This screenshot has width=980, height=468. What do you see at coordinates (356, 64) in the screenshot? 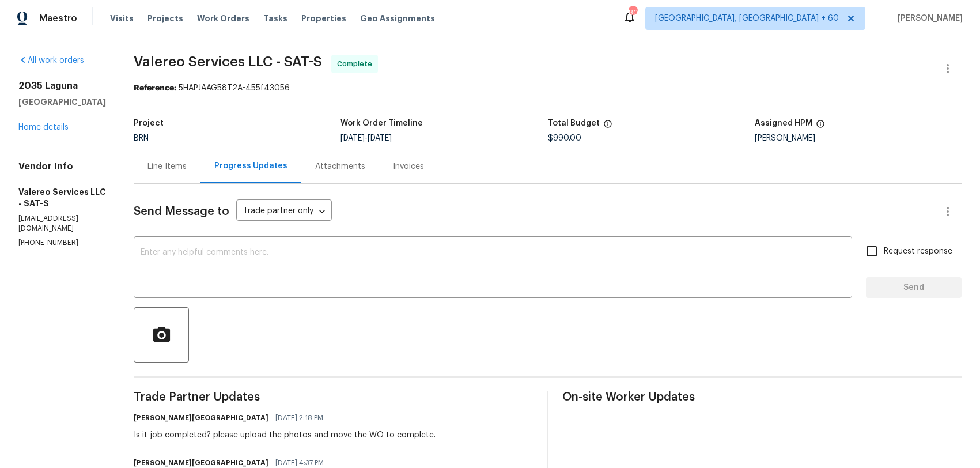
I see `span: Complete` at bounding box center [356, 64].